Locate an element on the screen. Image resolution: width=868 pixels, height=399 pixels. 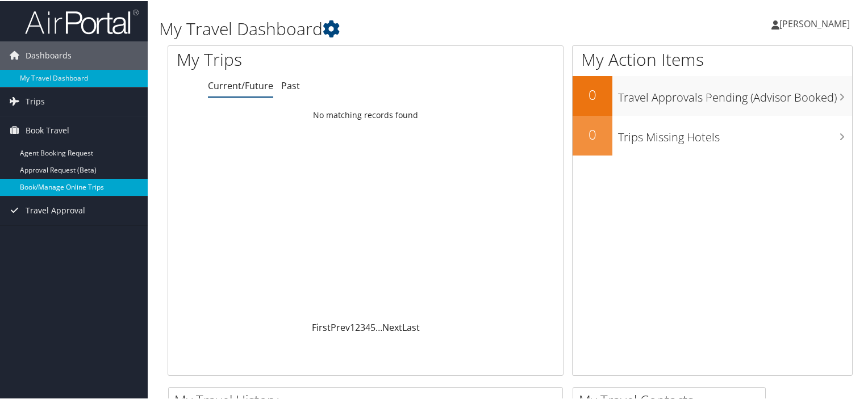
a: 2 is located at coordinates (357, 327).